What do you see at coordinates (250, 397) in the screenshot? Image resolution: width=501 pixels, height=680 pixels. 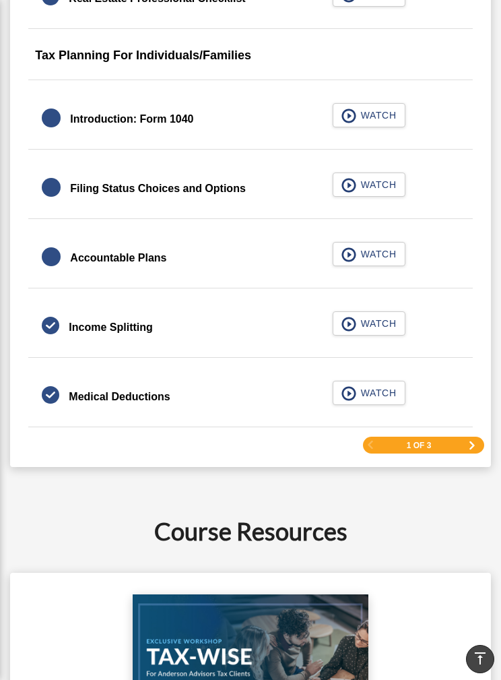 I see `a: Medical Deductions WATCH` at bounding box center [250, 397].